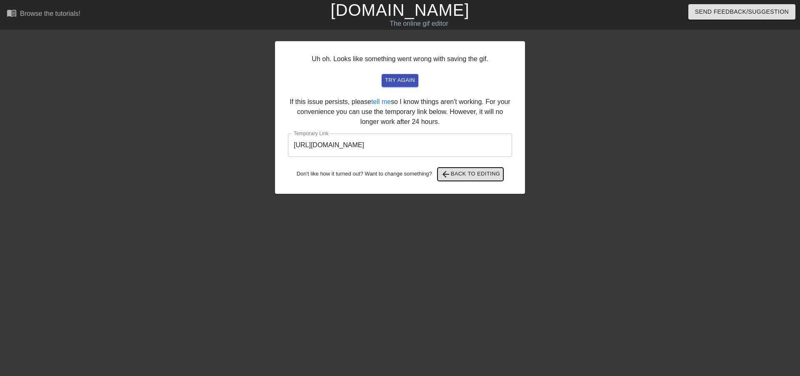 The width and height of the screenshot is (800, 376). I want to click on div: Uh oh. Looks like something went wrong with saving the gif. If this issue persists, please so I k..., so click(400, 117).